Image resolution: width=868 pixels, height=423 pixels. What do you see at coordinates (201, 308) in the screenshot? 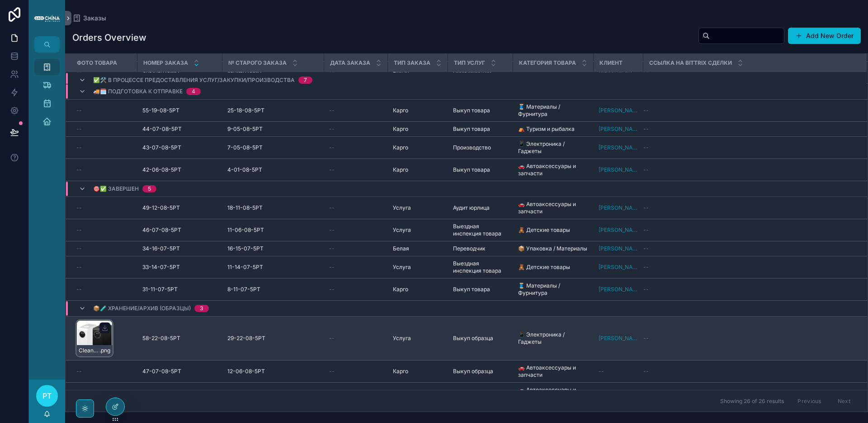
I see `div: 3` at bounding box center [201, 308].